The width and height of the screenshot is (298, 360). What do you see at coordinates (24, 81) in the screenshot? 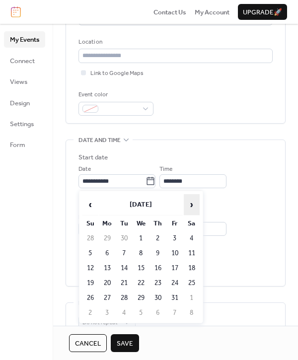
I see `a: Views` at bounding box center [24, 81].